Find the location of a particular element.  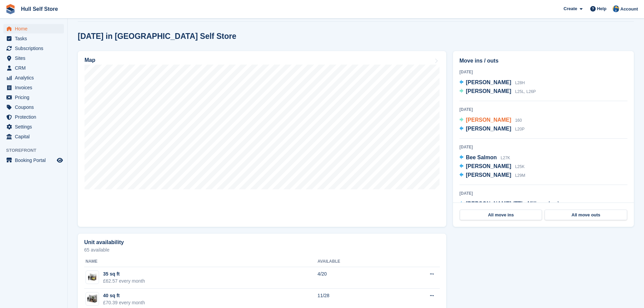

span: L20P is located at coordinates (520, 129).